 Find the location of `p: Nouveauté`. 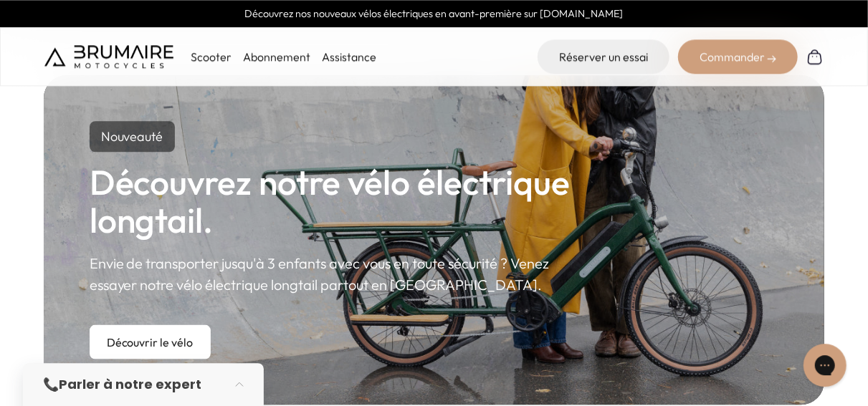

p: Nouveauté is located at coordinates (132, 136).